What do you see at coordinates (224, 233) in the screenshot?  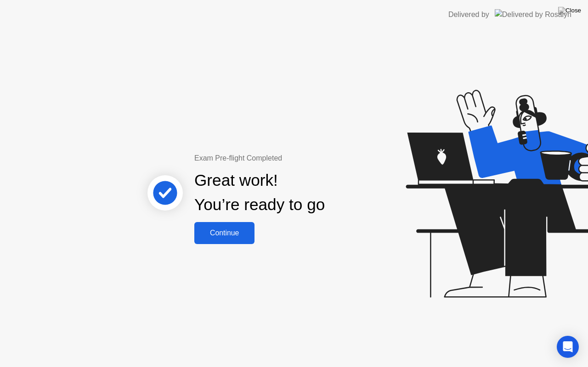 I see `button: Continue` at bounding box center [224, 233].